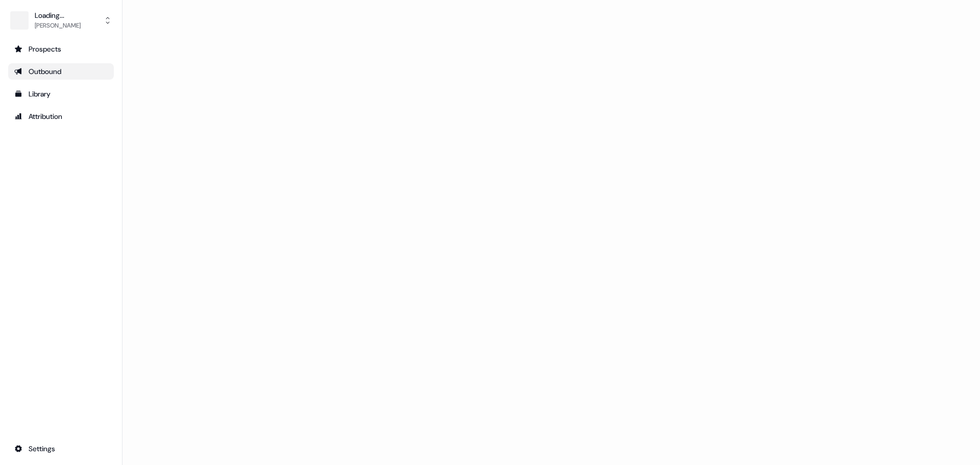 The height and width of the screenshot is (465, 980). I want to click on div: Settings, so click(61, 449).